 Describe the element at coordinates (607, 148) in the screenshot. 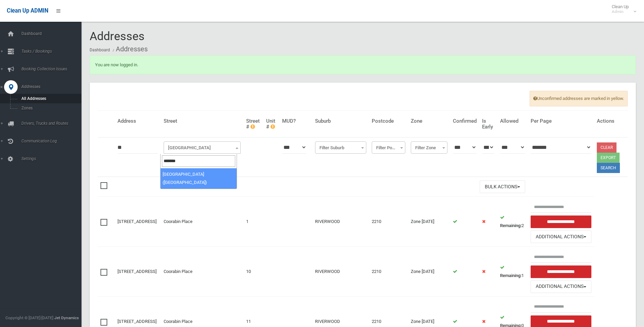

I see `a: Clear` at that location.